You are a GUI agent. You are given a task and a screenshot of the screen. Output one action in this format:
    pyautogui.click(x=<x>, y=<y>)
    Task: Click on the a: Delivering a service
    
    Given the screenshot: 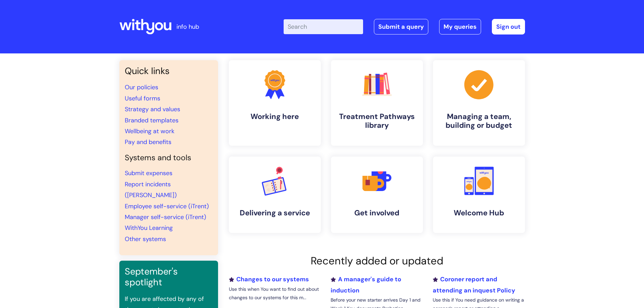 What is the action you would take?
    pyautogui.click(x=274, y=195)
    